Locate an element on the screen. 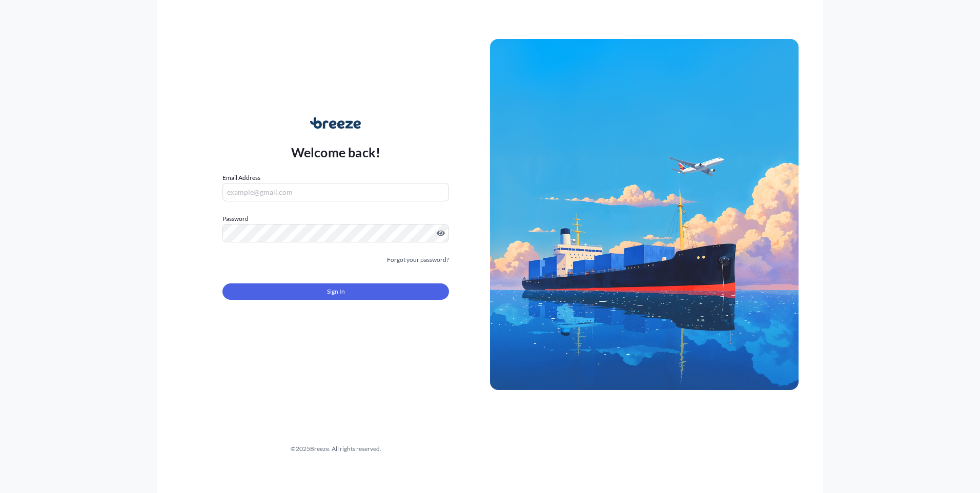 The width and height of the screenshot is (980, 493). button: Sign In is located at coordinates (335, 292).